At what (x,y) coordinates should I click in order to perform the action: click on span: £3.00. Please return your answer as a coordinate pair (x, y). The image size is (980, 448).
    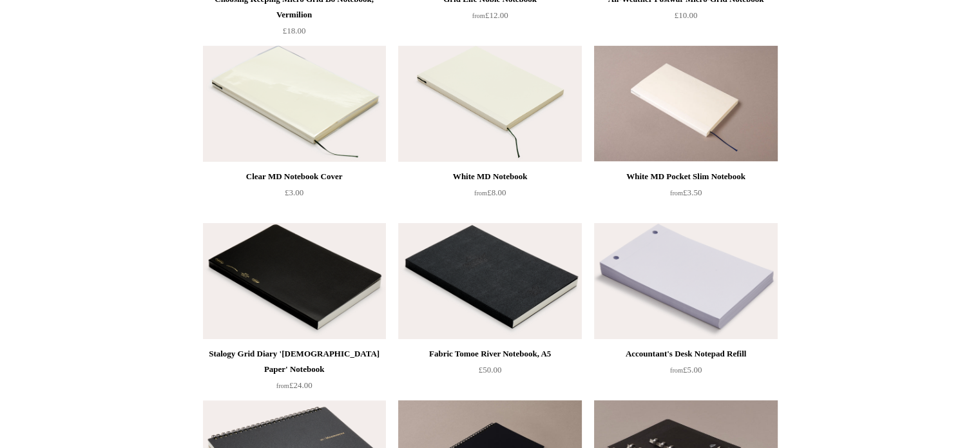
    Looking at the image, I should click on (294, 192).